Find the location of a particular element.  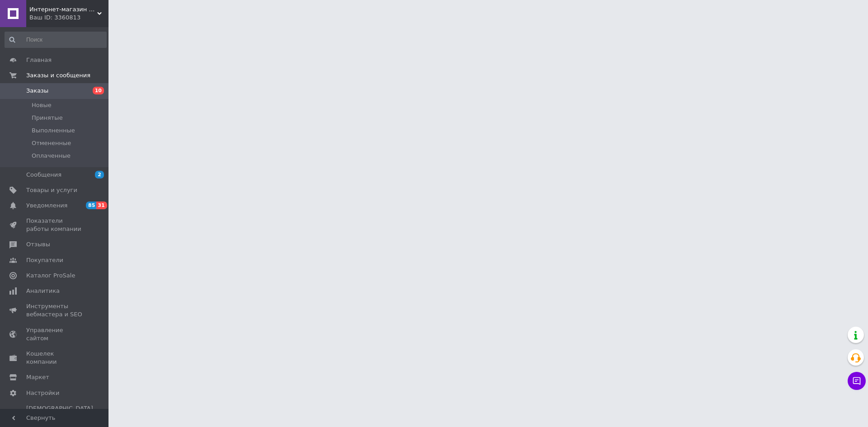

span: Новые is located at coordinates (41, 105).